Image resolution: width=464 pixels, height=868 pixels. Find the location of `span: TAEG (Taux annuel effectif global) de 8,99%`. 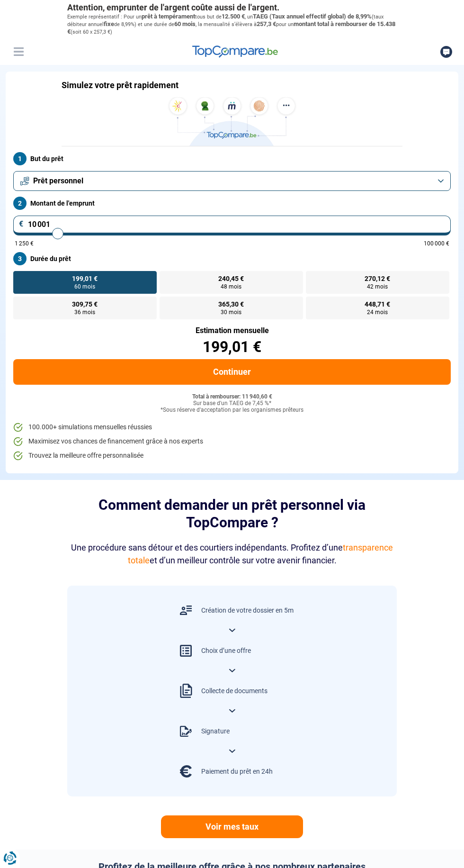

span: TAEG (Taux annuel effectif global) de 8,99% is located at coordinates (312, 16).